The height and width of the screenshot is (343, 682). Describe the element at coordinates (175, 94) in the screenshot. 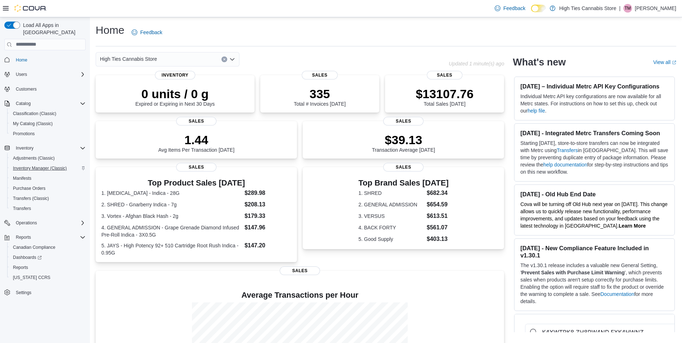

I see `p: 0 units / 0 g` at that location.